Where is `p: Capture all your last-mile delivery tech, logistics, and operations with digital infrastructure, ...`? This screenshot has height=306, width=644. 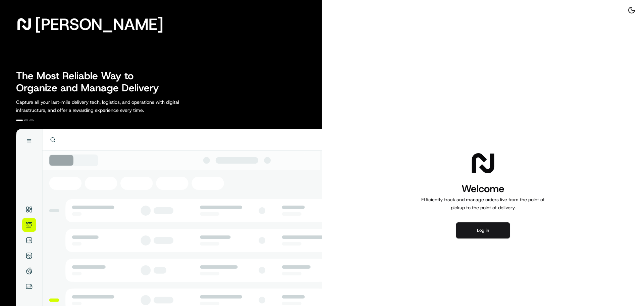
p: Capture all your last-mile delivery tech, logistics, and operations with digital infrastructure, ... is located at coordinates (113, 106).